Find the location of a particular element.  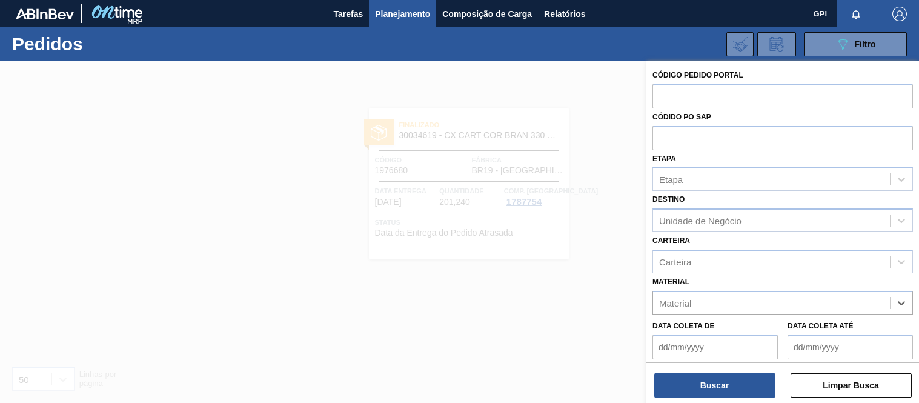

div: Unidade de Negócio is located at coordinates (700, 221).